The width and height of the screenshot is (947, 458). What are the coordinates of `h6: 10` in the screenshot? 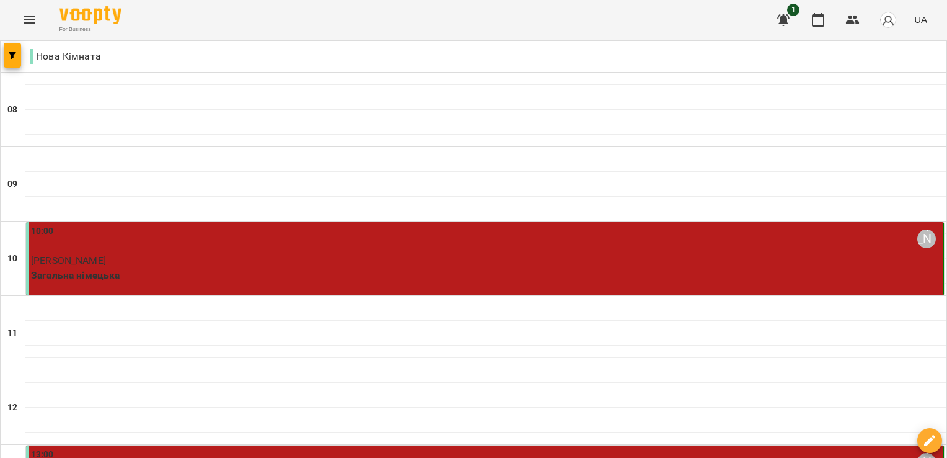 It's located at (12, 259).